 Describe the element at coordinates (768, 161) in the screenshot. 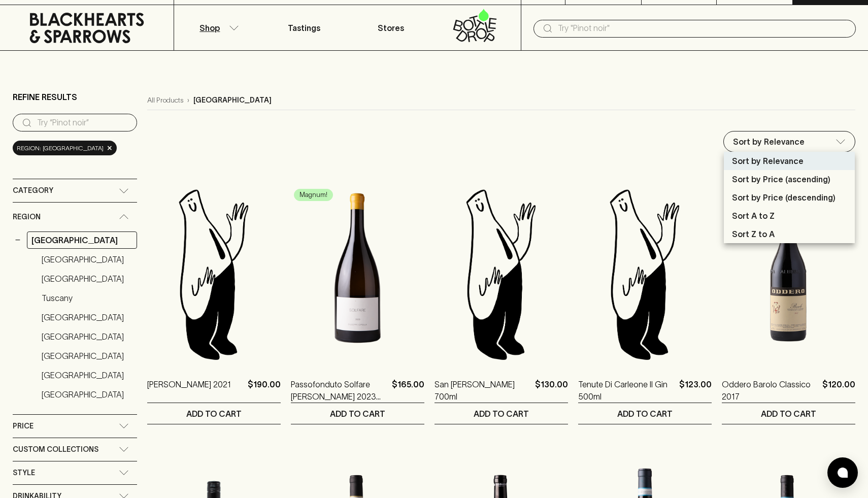

I see `p: Sort by Relevance` at that location.